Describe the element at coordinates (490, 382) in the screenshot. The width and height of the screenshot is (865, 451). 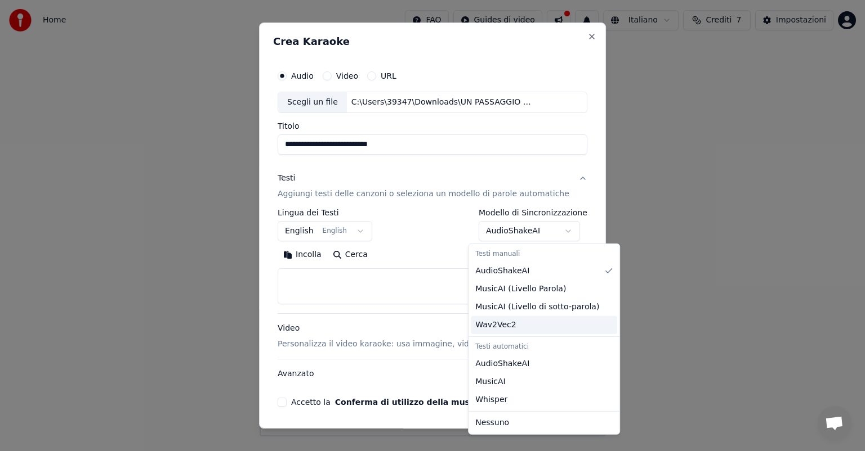
I see `span: MusicAI` at that location.